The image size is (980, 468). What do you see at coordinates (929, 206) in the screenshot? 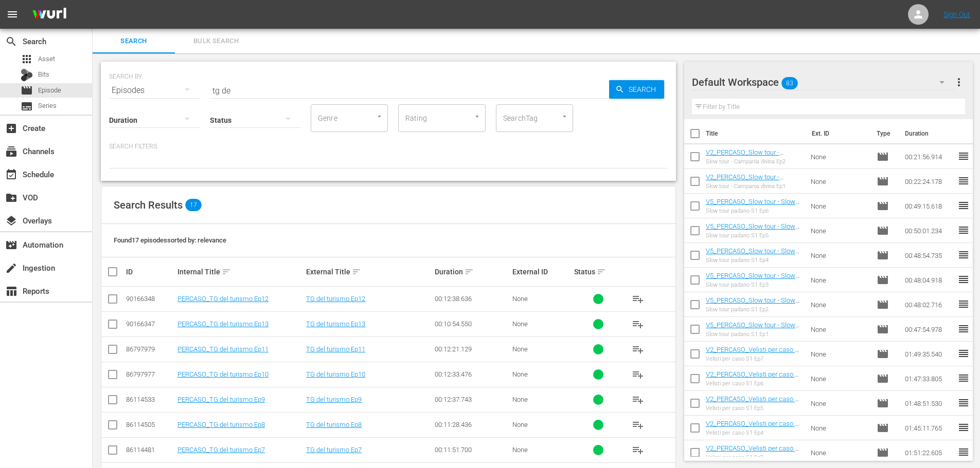
I see `td: 00:49:15.618` at bounding box center [929, 206].